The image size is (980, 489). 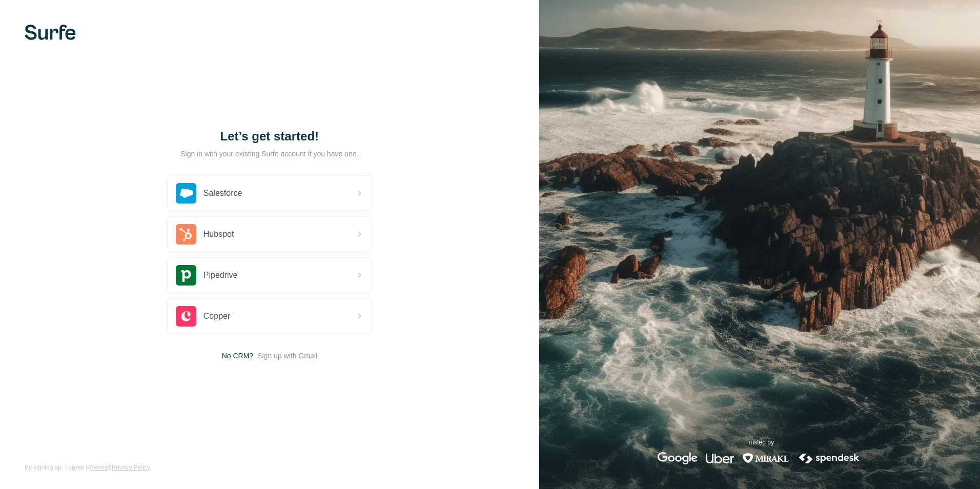 I want to click on h1: Let’s get started!, so click(x=270, y=136).